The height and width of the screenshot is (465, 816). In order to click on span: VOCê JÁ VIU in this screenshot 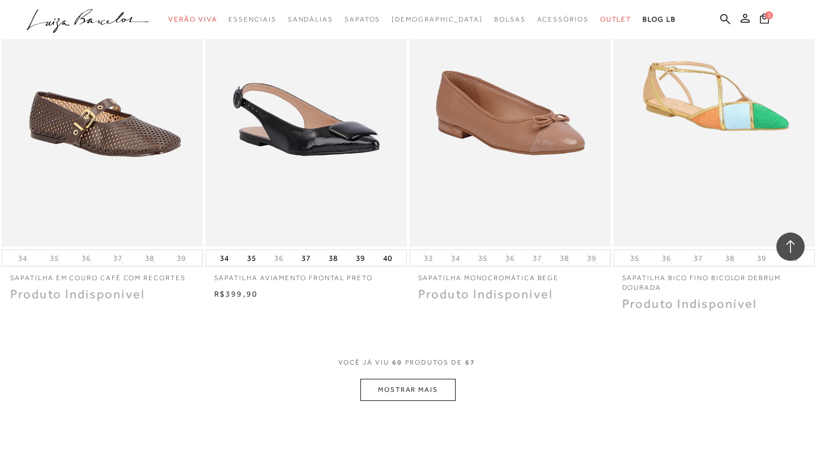, I will do `click(364, 362)`.